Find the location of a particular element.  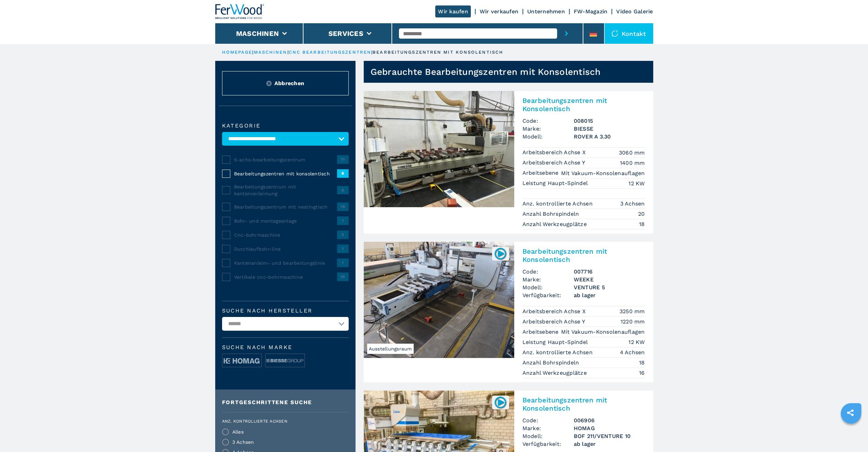

a: cnc bearbeitungszentren is located at coordinates (330, 52).